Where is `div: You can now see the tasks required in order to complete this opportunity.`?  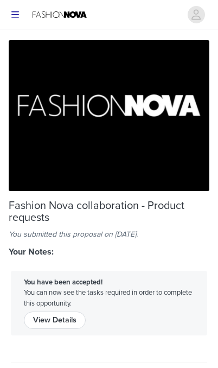
div: You can now see the tasks required in order to complete this opportunity. is located at coordinates (109, 303).